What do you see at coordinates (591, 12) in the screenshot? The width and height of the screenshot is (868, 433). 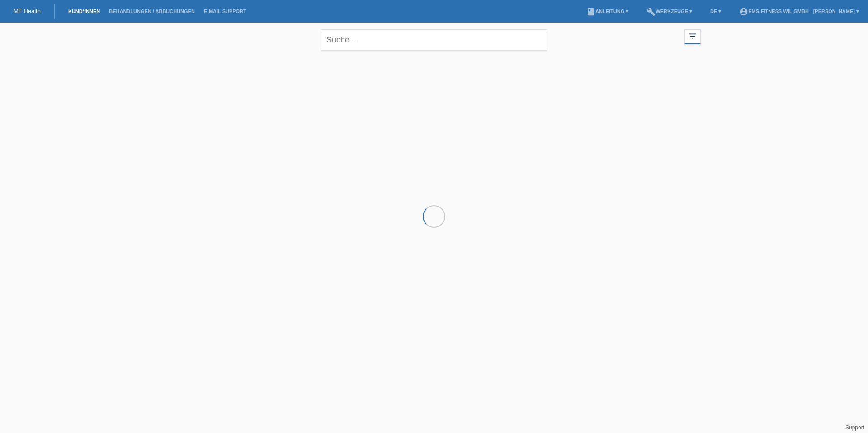 I see `i: book` at bounding box center [591, 12].